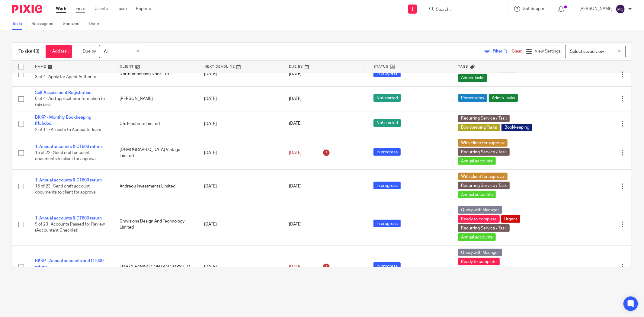  I want to click on a: Team, so click(121, 9).